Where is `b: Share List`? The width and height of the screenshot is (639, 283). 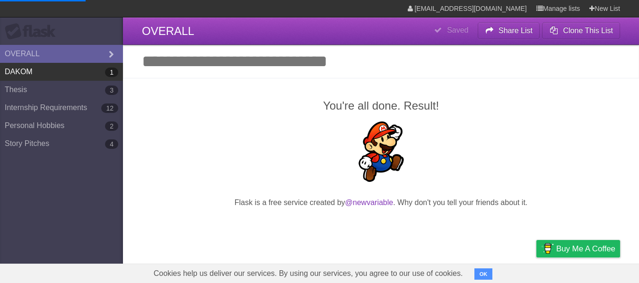 b: Share List is located at coordinates (516, 30).